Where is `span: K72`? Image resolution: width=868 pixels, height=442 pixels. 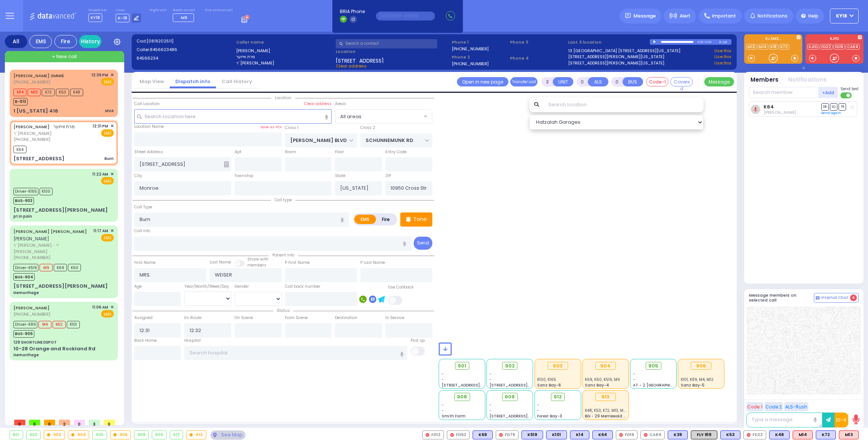
span: K72 is located at coordinates (48, 93).